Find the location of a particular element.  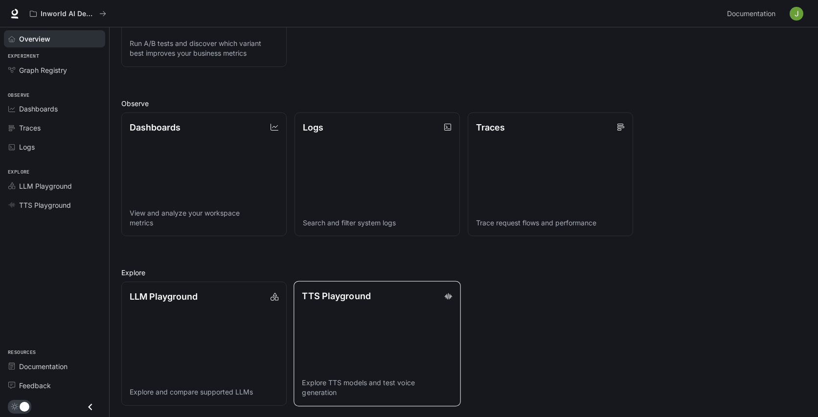

p: Explore and compare supported LLMs is located at coordinates (204, 392).